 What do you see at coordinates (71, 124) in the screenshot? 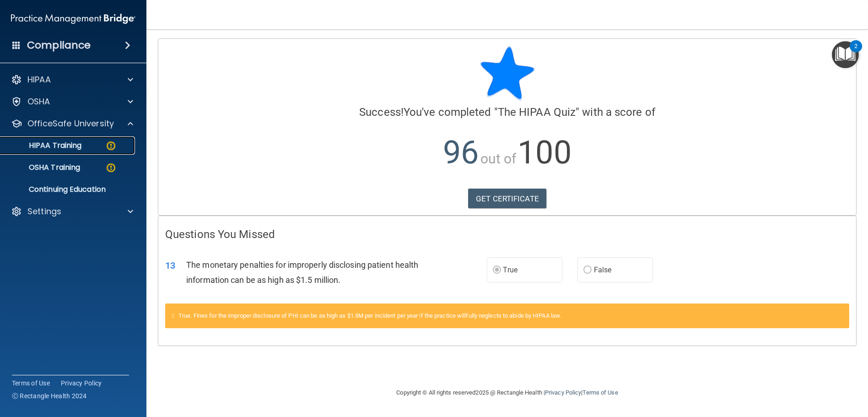
I see `p: OfficeSafe University` at bounding box center [71, 124].